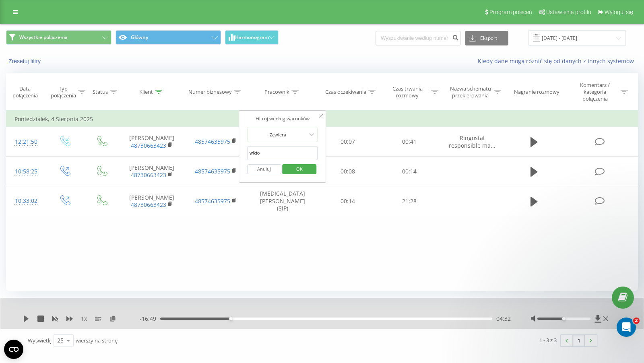  What do you see at coordinates (84, 319) in the screenshot?
I see `span: 1 x` at bounding box center [84, 319].